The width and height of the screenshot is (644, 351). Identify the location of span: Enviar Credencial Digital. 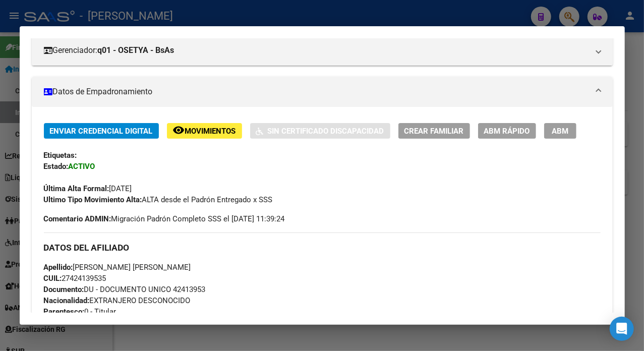
(102, 131).